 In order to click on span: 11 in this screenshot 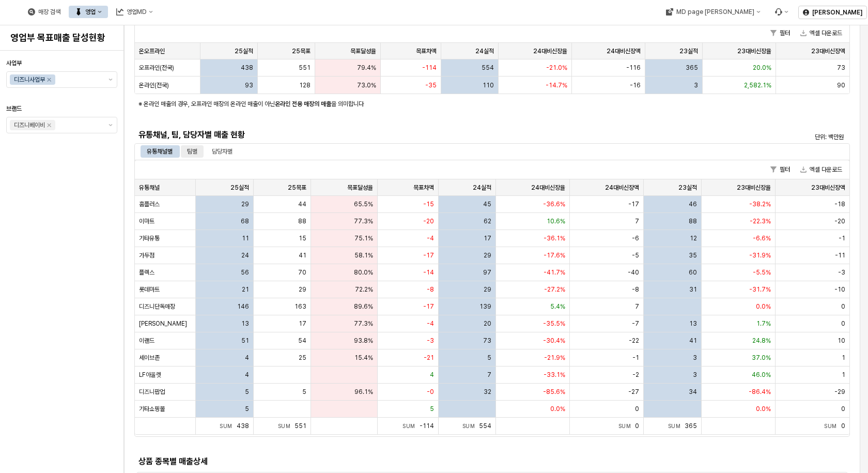, I will do `click(245, 238)`.